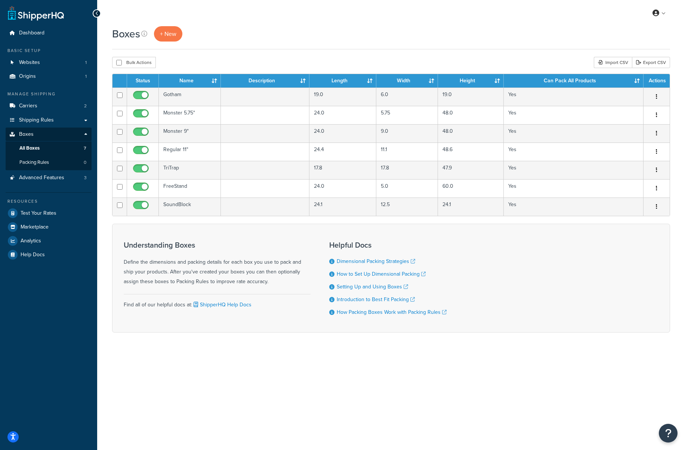 This screenshot has height=450, width=685. Describe the element at coordinates (27, 76) in the screenshot. I see `span: Origins` at that location.